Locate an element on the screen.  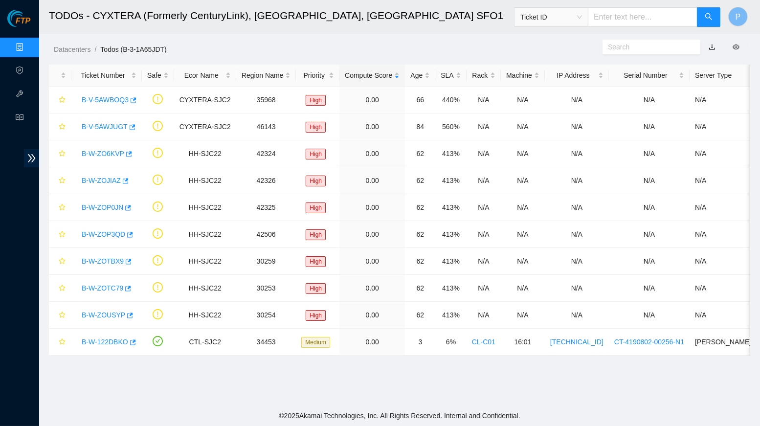
span: P is located at coordinates (738, 17).